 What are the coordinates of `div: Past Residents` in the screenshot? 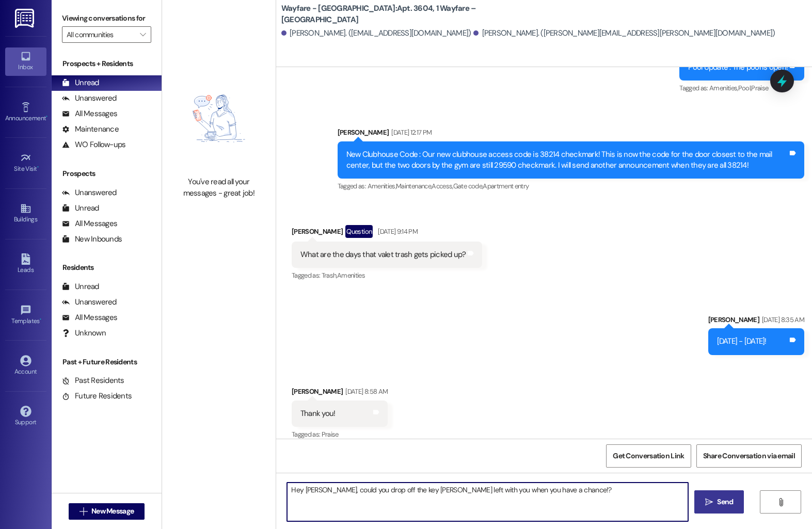 It's located at (93, 381).